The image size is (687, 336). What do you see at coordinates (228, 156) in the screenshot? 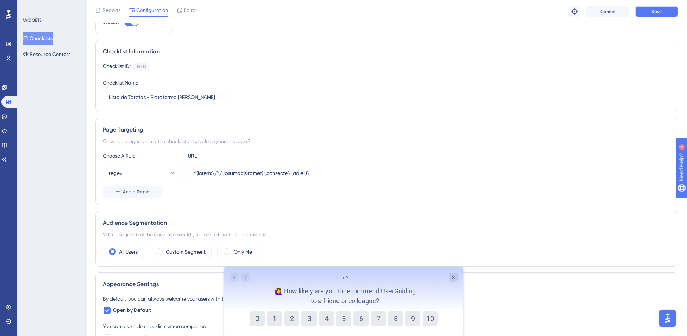
I see `div: URL` at bounding box center [228, 156].